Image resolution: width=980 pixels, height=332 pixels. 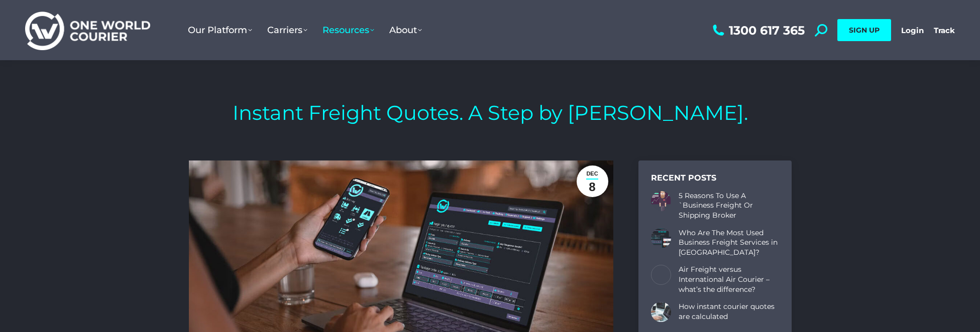 What do you see at coordinates (220, 30) in the screenshot?
I see `span: Our Platform` at bounding box center [220, 30].